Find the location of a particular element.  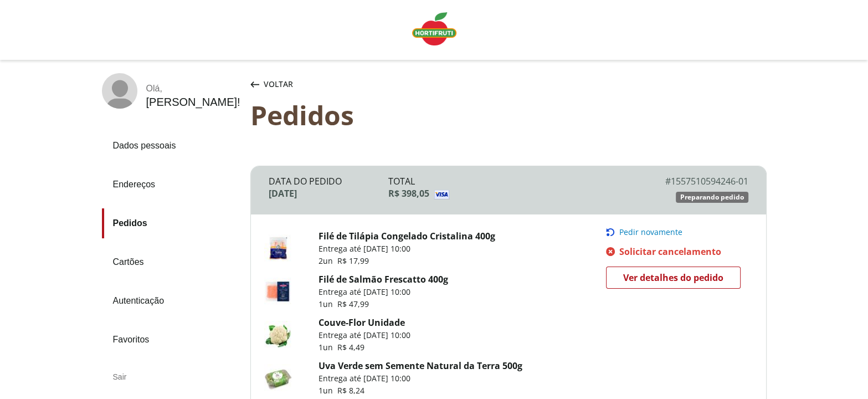

button: Voltar is located at coordinates (272, 84).